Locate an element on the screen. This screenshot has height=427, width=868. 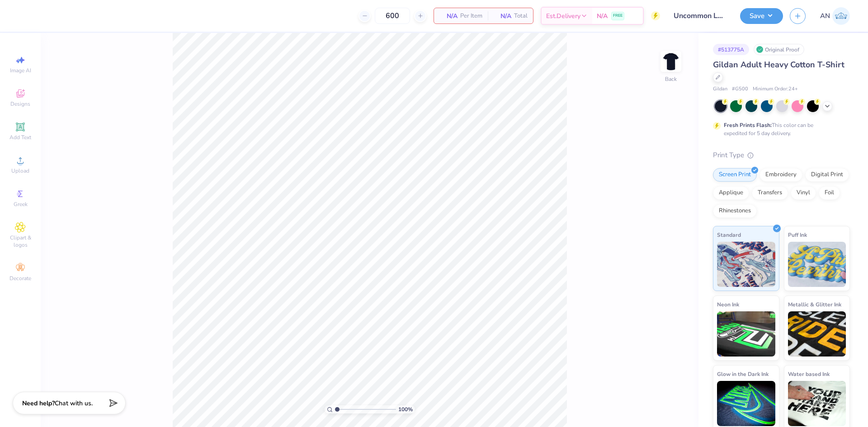
img: Water based Ink is located at coordinates (817, 403).